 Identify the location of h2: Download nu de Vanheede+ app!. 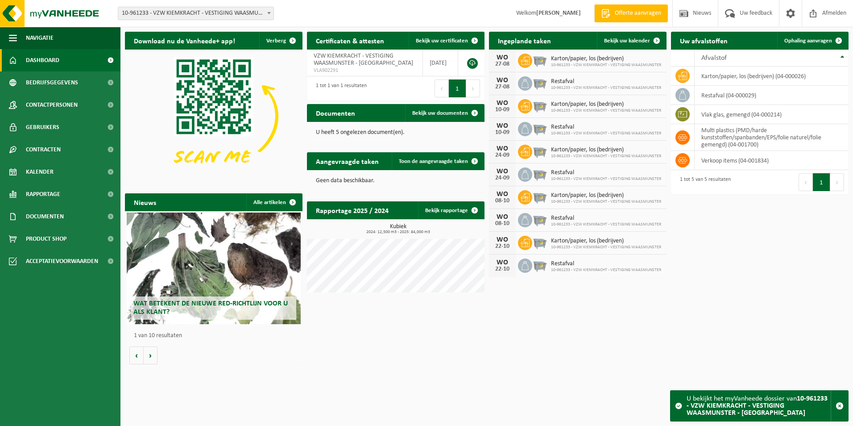
(184, 40).